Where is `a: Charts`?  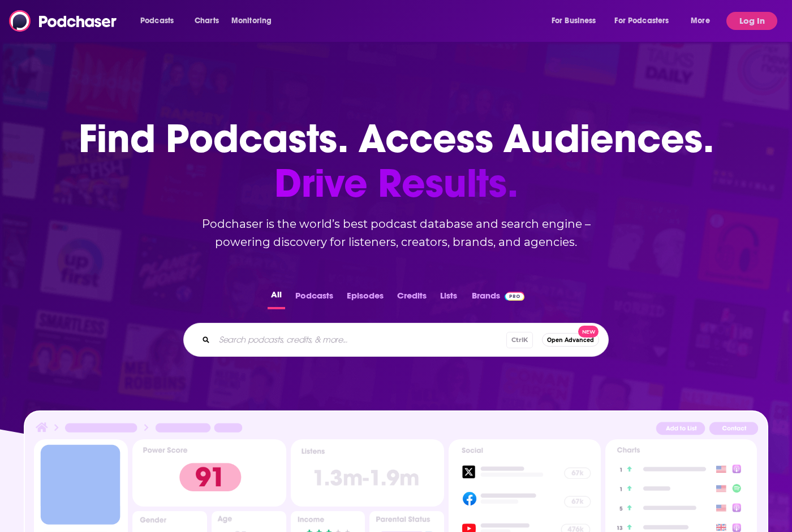 a: Charts is located at coordinates (207, 21).